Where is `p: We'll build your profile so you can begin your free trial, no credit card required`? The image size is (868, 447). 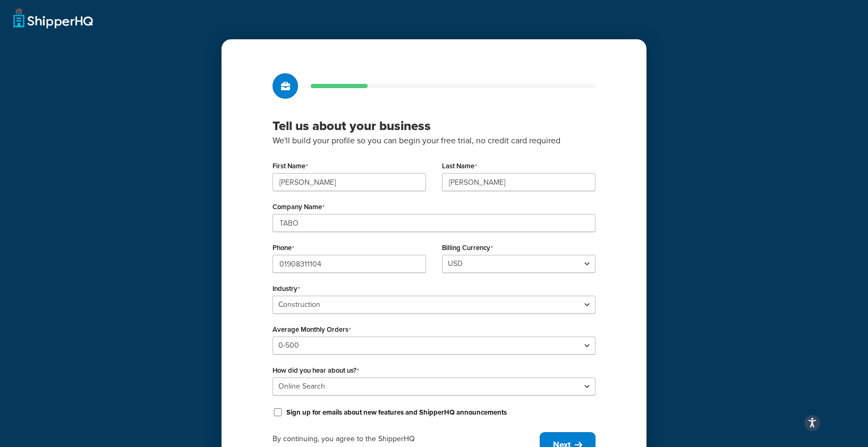
p: We'll build your profile so you can begin your free trial, no credit card required is located at coordinates (434, 141).